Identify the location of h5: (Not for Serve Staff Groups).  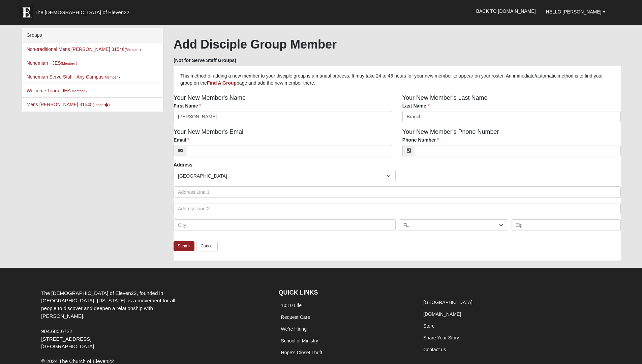
(397, 60).